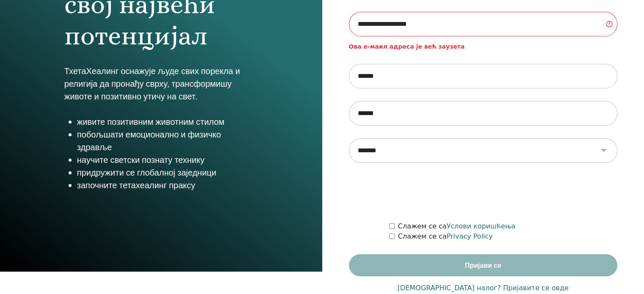 Image resolution: width=644 pixels, height=294 pixels. What do you see at coordinates (167, 160) in the screenshot?
I see `li: научите светски познату технику` at bounding box center [167, 160].